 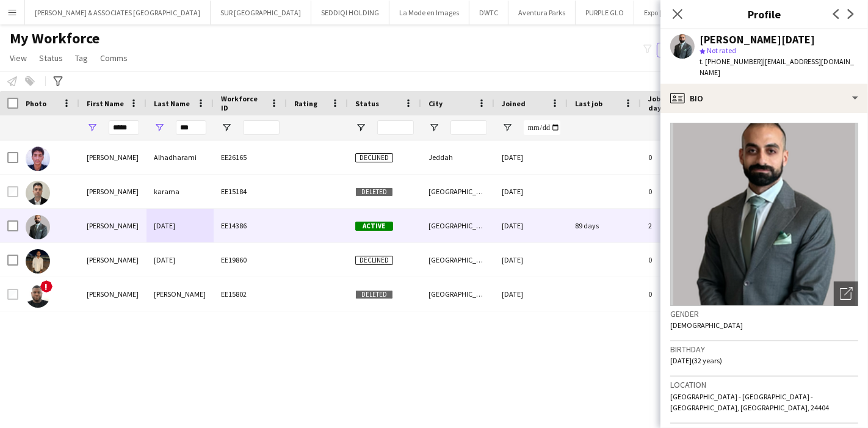 I want to click on div: Open photos pop-in, so click(x=846, y=293).